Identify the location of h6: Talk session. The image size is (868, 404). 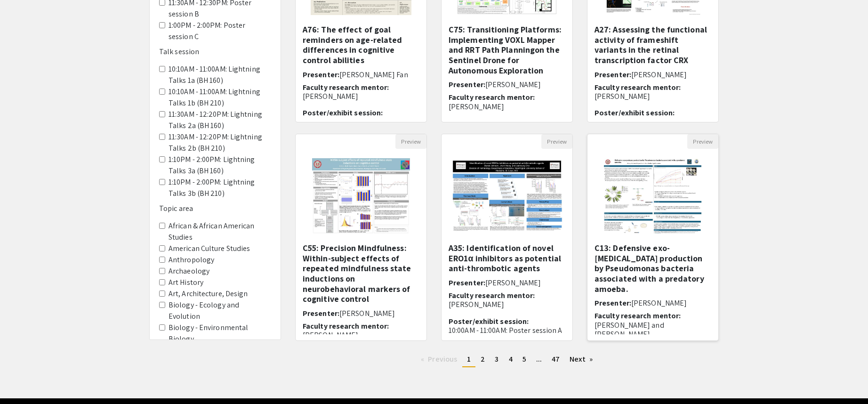
(215, 51).